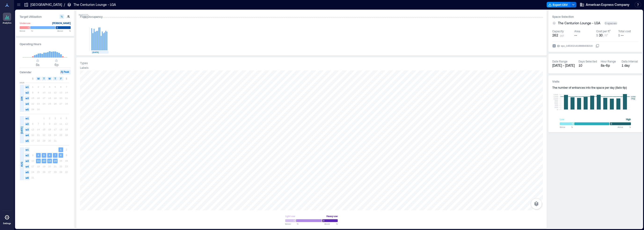 This screenshot has width=644, height=230. Describe the element at coordinates (624, 31) in the screenshot. I see `div: Total cost` at that location.